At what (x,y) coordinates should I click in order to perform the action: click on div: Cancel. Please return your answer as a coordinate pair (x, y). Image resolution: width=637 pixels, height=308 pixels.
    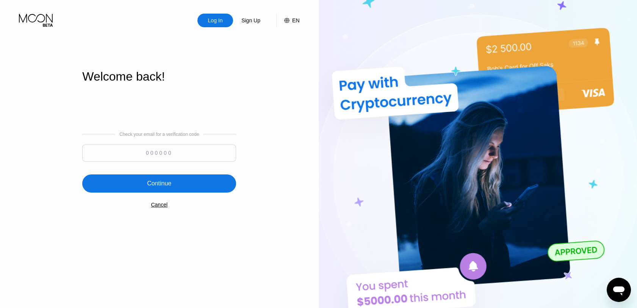
    Looking at the image, I should click on (159, 205).